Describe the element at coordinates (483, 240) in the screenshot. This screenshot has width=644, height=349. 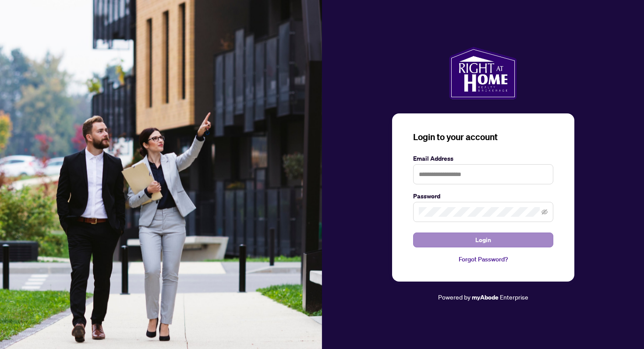
I see `button: Login` at that location.